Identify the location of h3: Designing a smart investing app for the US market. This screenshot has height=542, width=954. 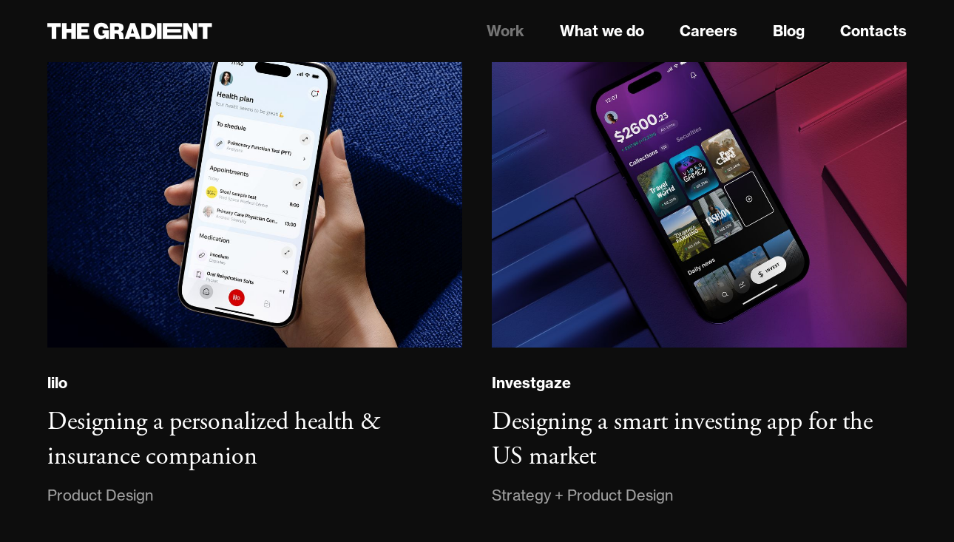
(681, 439).